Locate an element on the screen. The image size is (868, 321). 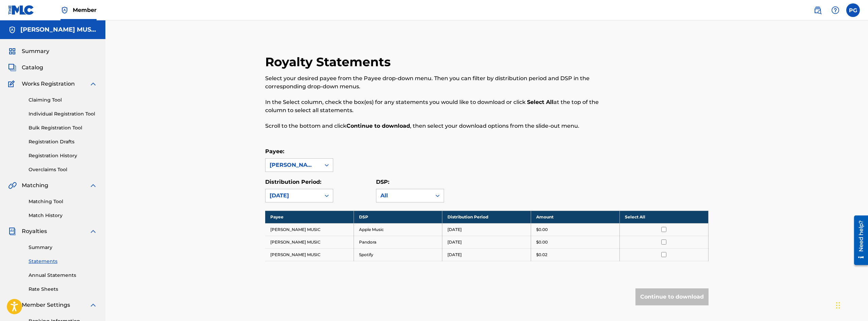
div: Need help? is located at coordinates (12, 23).